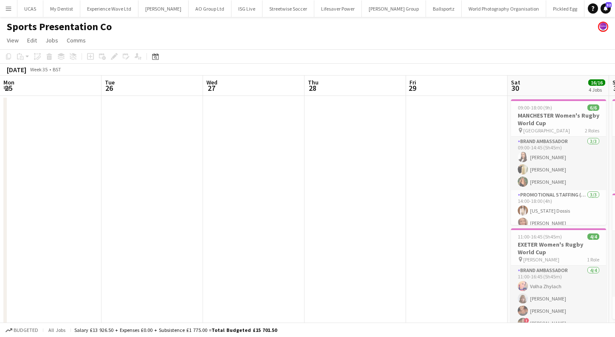  What do you see at coordinates (8, 88) in the screenshot?
I see `span: 25` at bounding box center [8, 88].